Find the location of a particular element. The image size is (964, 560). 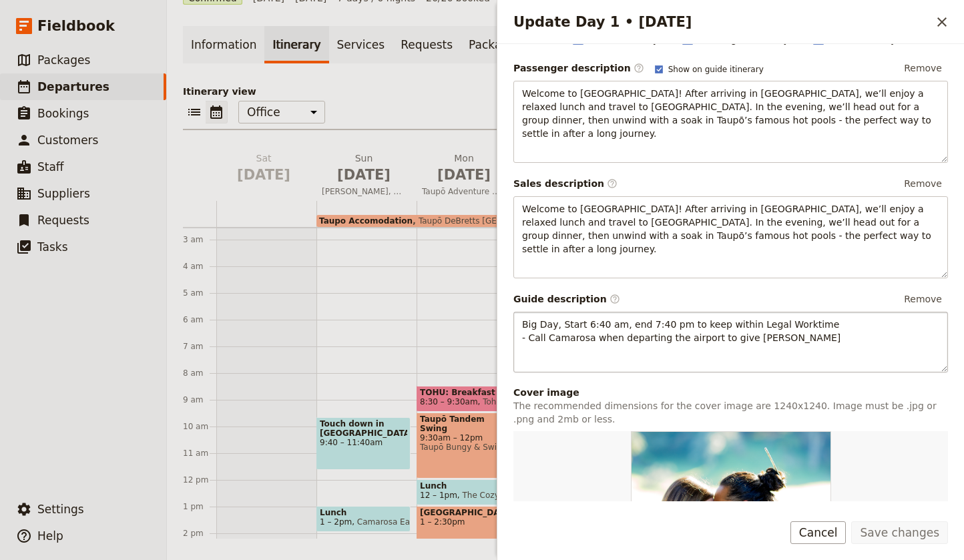

span: Suppliers is located at coordinates (63, 194).